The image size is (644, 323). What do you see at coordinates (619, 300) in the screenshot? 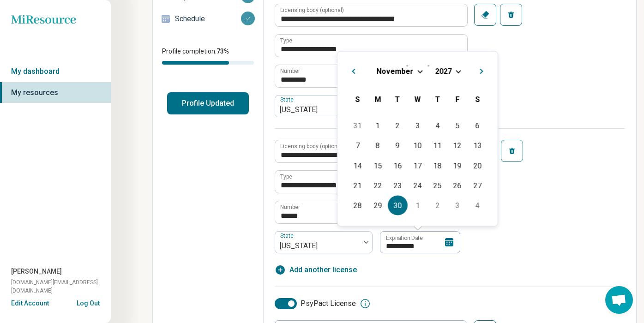
I see `div: Open chat` at bounding box center [619, 300].